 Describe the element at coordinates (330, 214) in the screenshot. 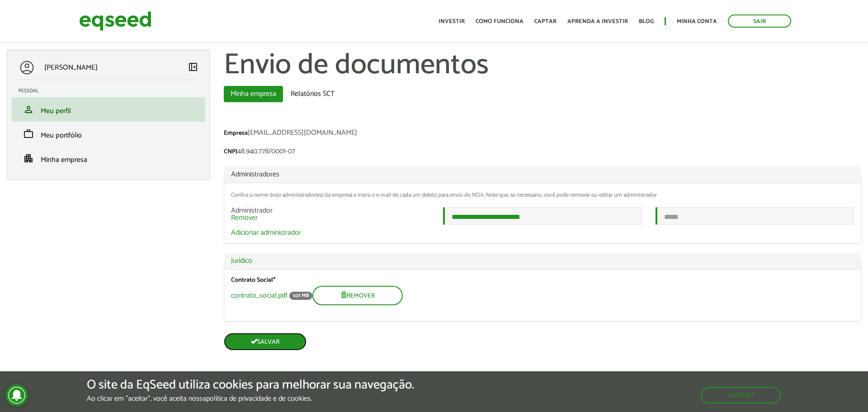

I see `div: Administrador` at that location.